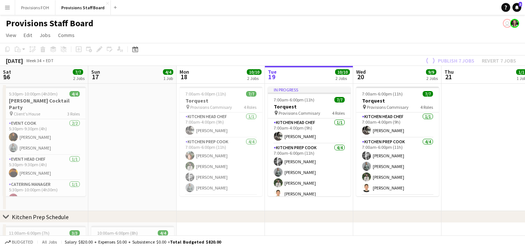  What do you see at coordinates (309, 141) in the screenshot?
I see `app-job-card: In progress7:00am-6:00pm (11h)7/7Torquest Provisions Commisary4 RolesKitchen Head Chef1/17:00am-4...` at bounding box center [309, 141].